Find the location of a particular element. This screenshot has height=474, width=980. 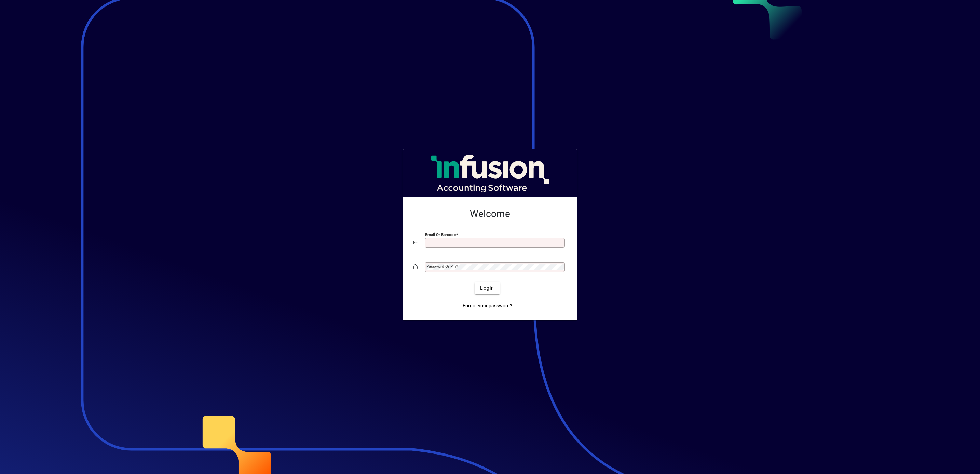

mat-label: Password or Pin is located at coordinates (442, 267).